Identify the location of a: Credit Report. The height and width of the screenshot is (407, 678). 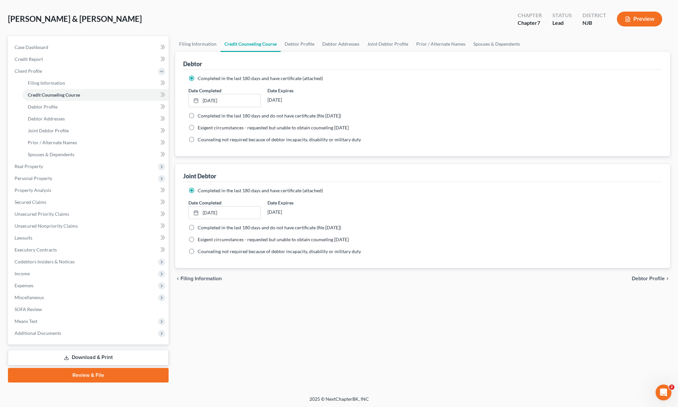
(89, 59).